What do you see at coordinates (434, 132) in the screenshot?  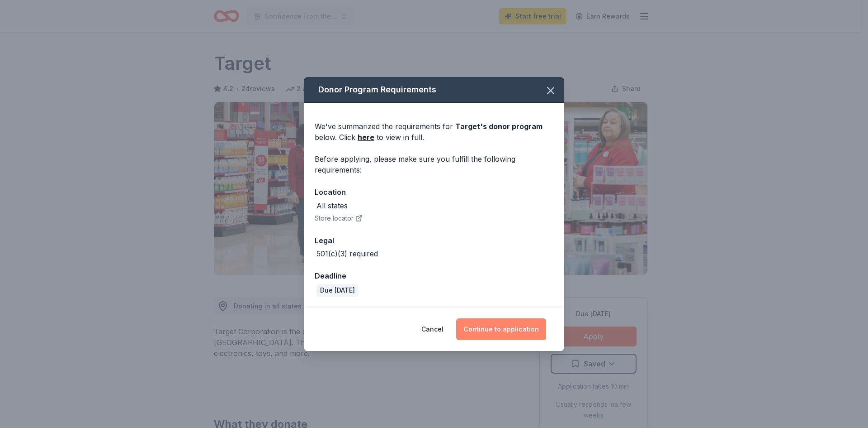 I see `div: We've summarized the requirements for below. Click to view in full.` at bounding box center [434, 132].